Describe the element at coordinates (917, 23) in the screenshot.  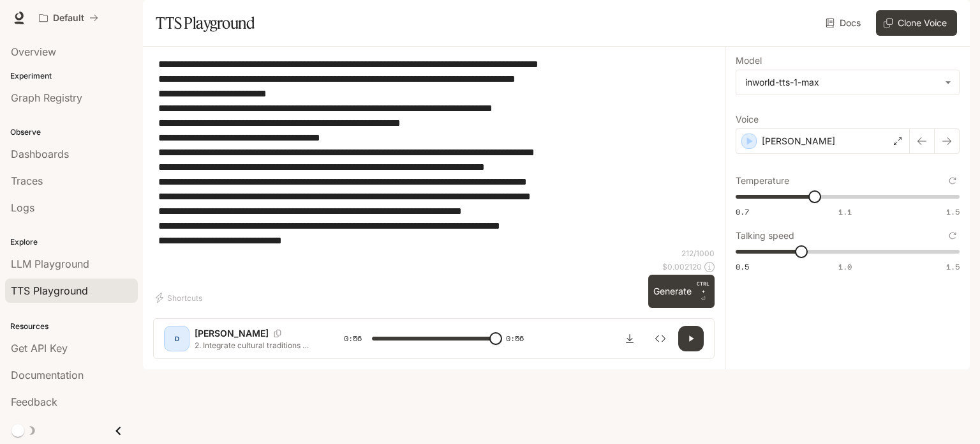
I see `button: Clone Voice` at that location.